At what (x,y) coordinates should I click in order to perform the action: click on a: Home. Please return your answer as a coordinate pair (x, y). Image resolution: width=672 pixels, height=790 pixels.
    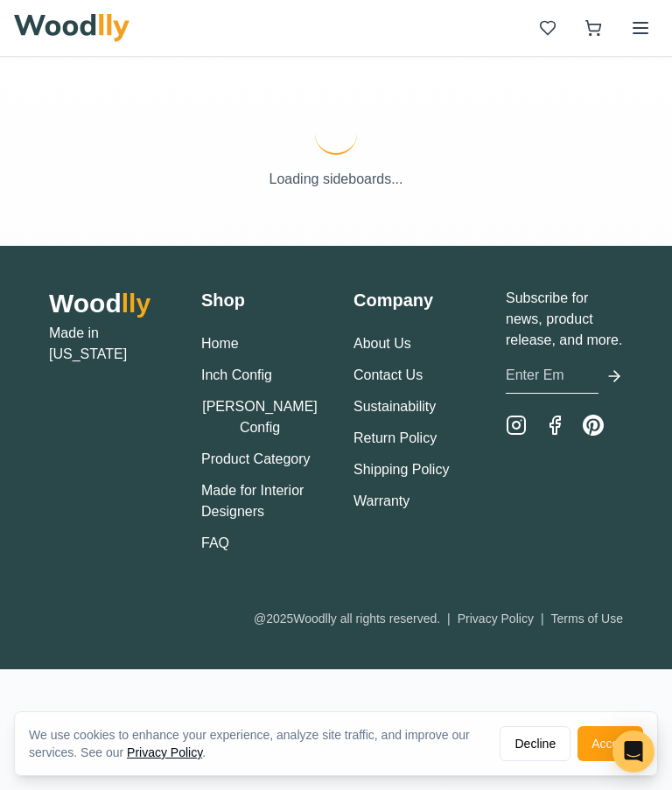
    Looking at the image, I should click on (219, 343).